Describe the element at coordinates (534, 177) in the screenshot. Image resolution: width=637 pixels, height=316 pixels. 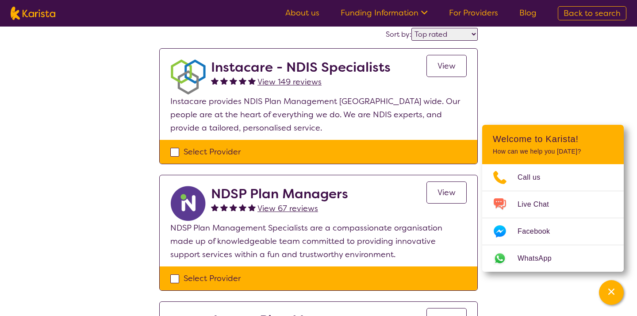
I see `span: Call us` at that location.